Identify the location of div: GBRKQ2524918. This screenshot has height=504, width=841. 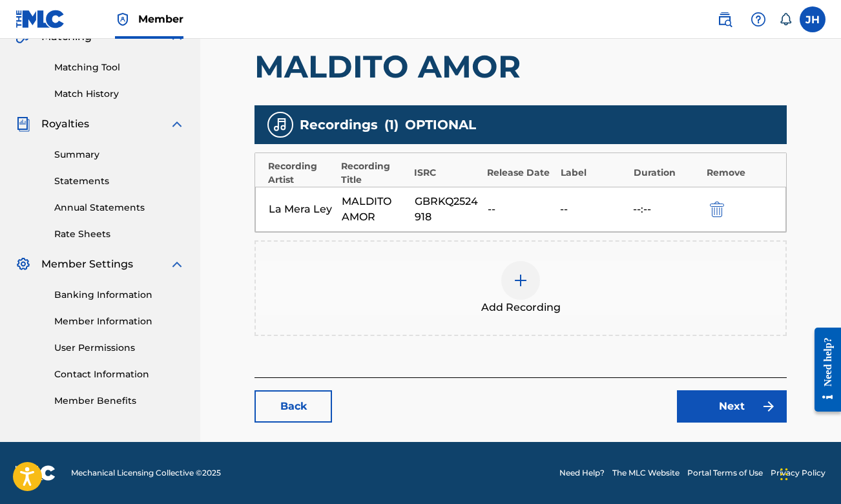
(448, 209).